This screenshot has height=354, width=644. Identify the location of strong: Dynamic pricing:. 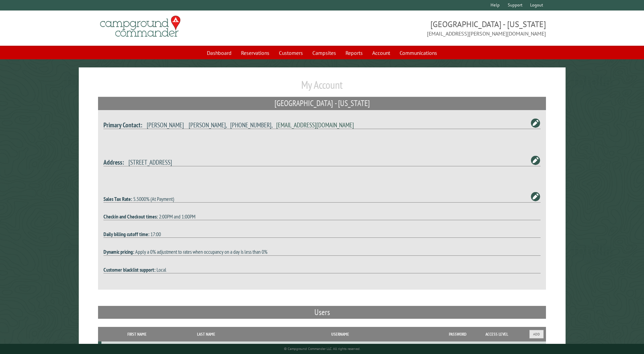
(118, 252).